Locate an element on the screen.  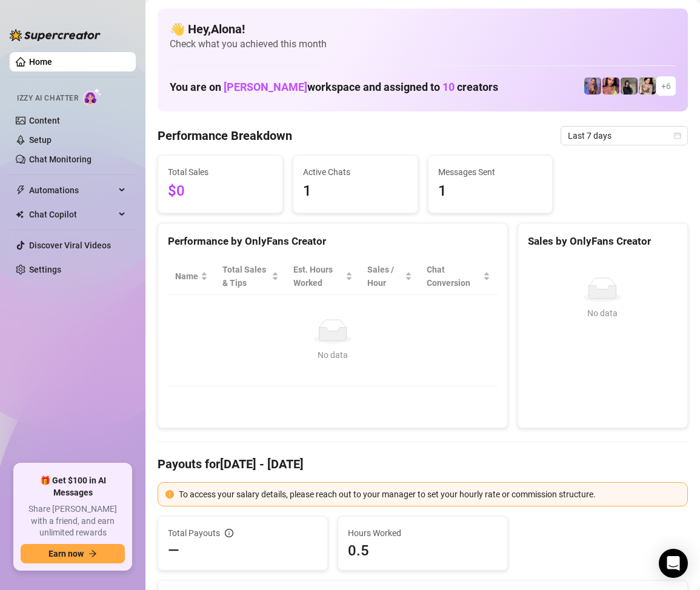
a: Home is located at coordinates (40, 62).